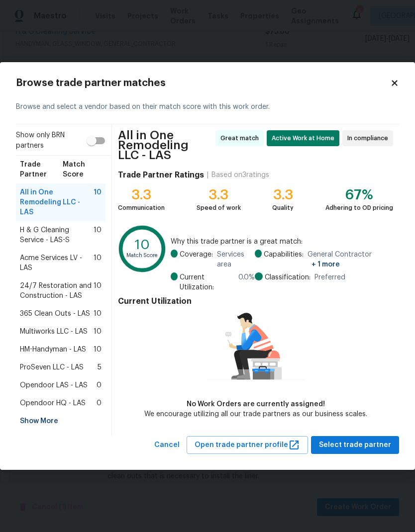 The image size is (415, 532). Describe the element at coordinates (248, 445) in the screenshot. I see `button: Open trade partner profile` at that location.